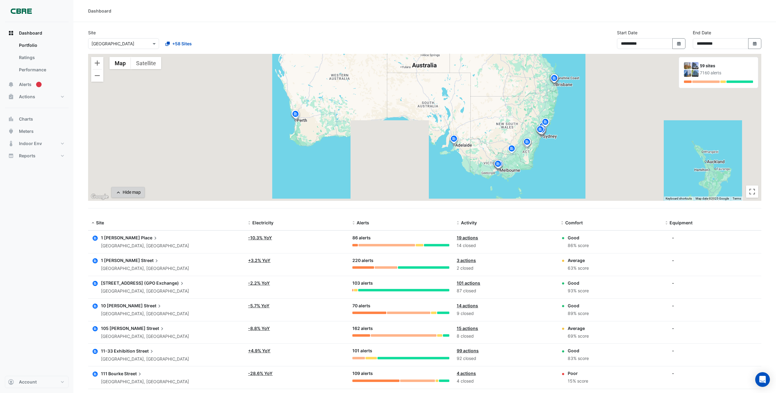 The height and width of the screenshot is (393, 776). What do you see at coordinates (574, 222) in the screenshot?
I see `span: Comfort` at bounding box center [574, 222].